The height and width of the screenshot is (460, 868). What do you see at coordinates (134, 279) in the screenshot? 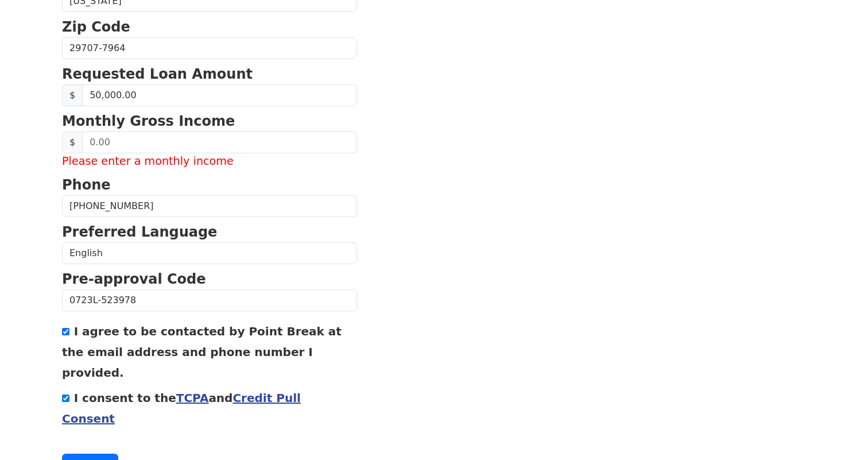
I see `strong: Pre-approval Code` at bounding box center [134, 279].